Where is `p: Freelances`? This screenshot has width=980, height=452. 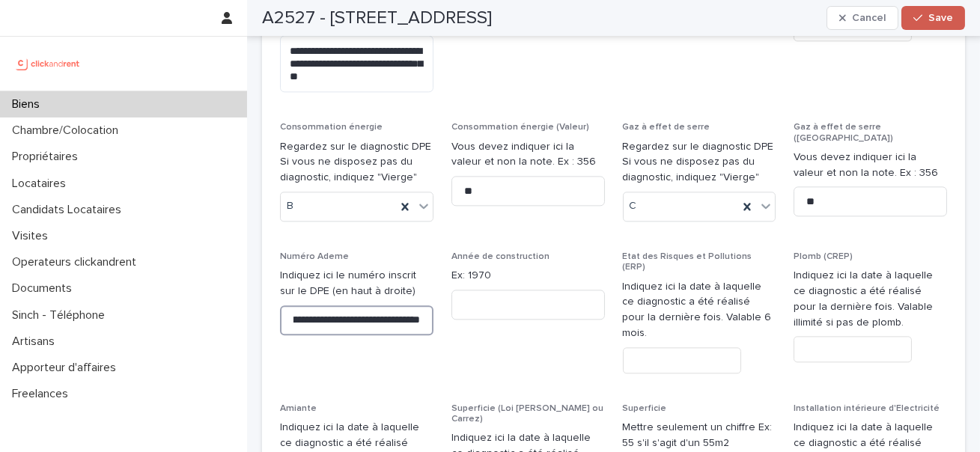
p: Freelances is located at coordinates (43, 394).